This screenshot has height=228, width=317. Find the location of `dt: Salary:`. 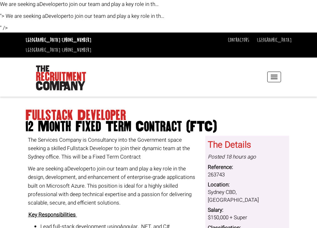

dt: Salary: is located at coordinates (247, 210).